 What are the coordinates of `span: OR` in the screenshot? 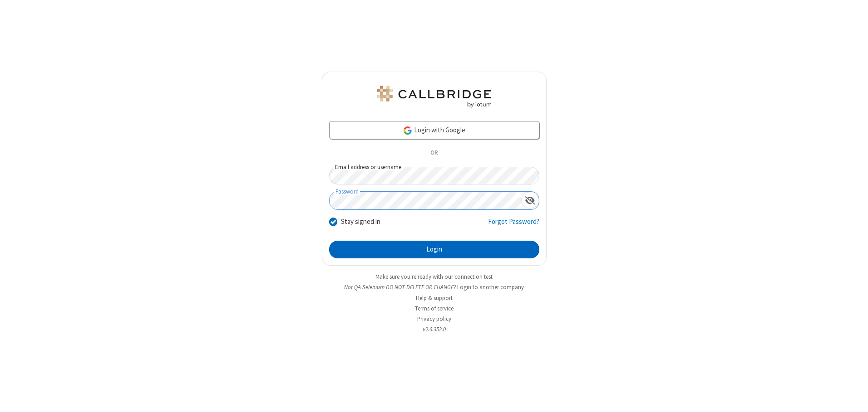 It's located at (434, 153).